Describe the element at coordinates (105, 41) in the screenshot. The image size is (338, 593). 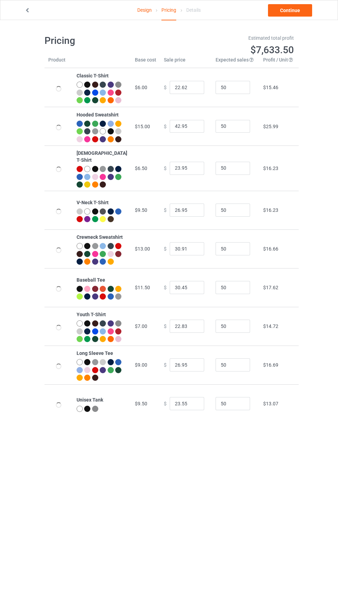
I see `h1: Pricing` at that location.